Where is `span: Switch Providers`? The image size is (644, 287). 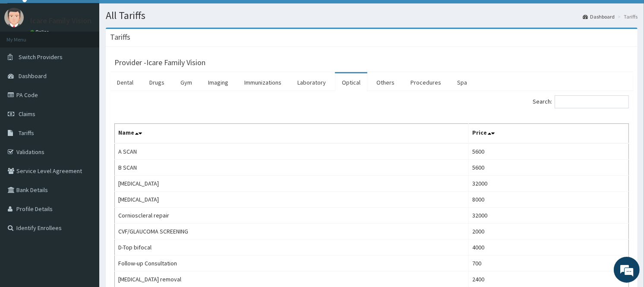 span: Switch Providers is located at coordinates (41, 57).